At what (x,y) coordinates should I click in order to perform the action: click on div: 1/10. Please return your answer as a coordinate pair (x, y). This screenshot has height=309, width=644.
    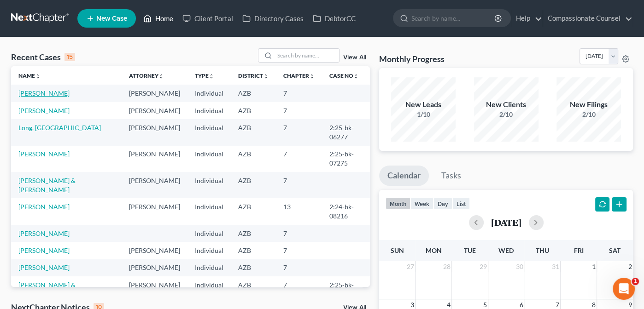
    Looking at the image, I should click on (423, 114).